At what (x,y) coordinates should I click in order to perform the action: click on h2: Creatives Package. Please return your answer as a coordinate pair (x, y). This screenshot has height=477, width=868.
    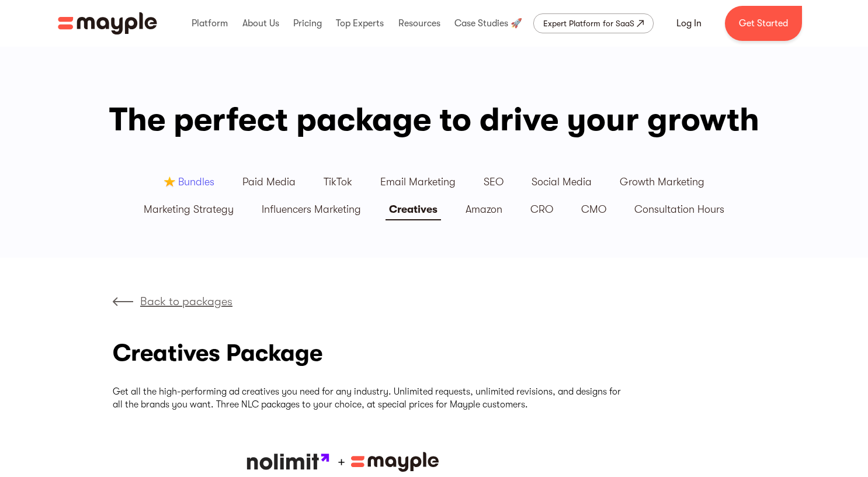
    Looking at the image, I should click on (217, 353).